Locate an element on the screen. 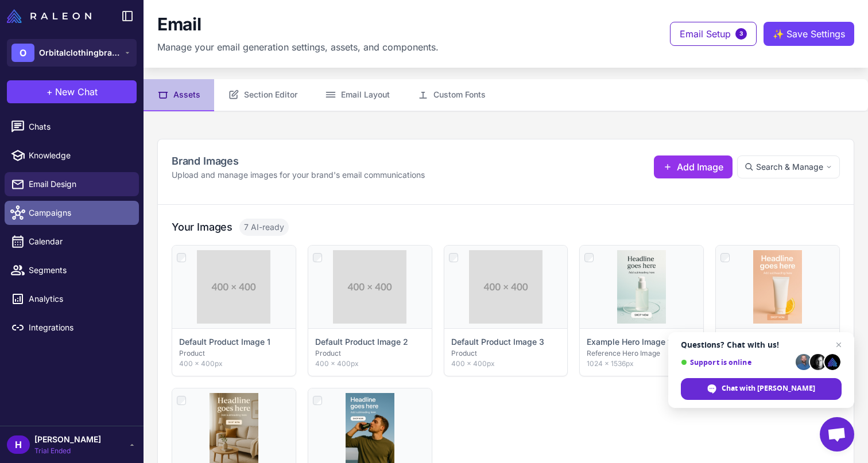 The image size is (868, 463). button: ✨Save Settings is located at coordinates (809, 34).